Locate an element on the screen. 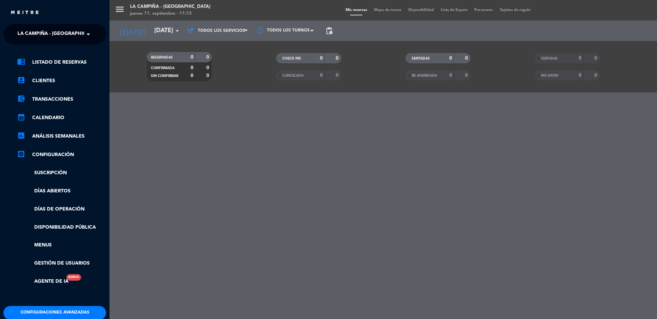  a: Menus is located at coordinates (62, 245).